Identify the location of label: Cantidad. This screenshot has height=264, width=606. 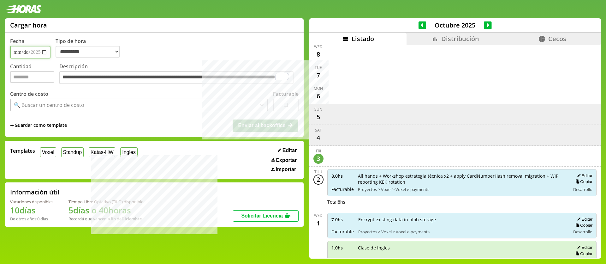
(35, 74).